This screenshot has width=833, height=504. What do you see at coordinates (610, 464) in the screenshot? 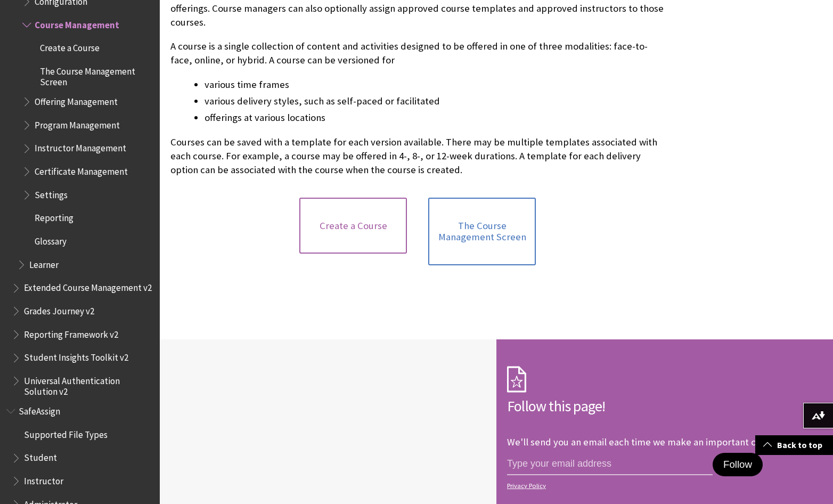
I see `input: email address` at bounding box center [610, 464].